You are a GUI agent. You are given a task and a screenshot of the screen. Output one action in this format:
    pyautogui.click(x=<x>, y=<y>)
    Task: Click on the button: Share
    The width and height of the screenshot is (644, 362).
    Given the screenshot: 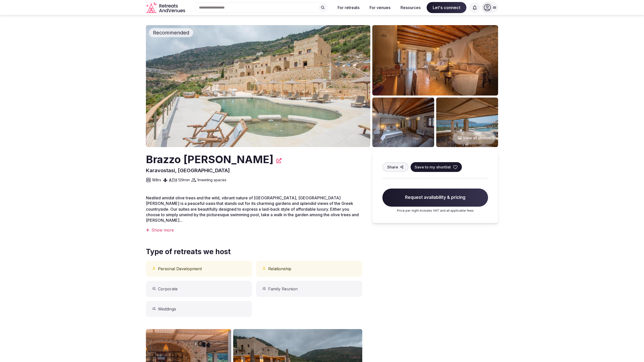 What is the action you would take?
    pyautogui.click(x=395, y=167)
    